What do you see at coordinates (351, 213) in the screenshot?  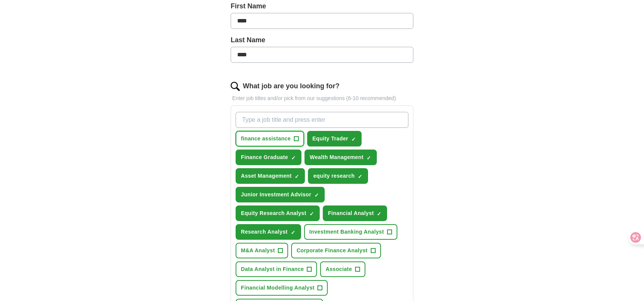 I see `span: Financial Analyst` at bounding box center [351, 213].